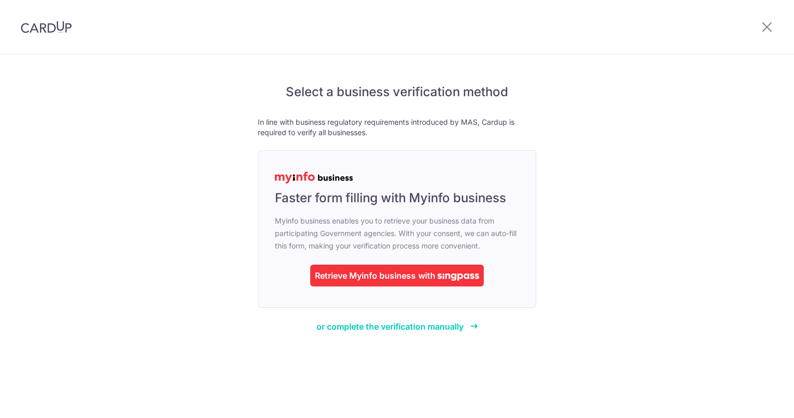 This screenshot has height=418, width=794. Describe the element at coordinates (458, 277) in the screenshot. I see `img: singpass` at that location.